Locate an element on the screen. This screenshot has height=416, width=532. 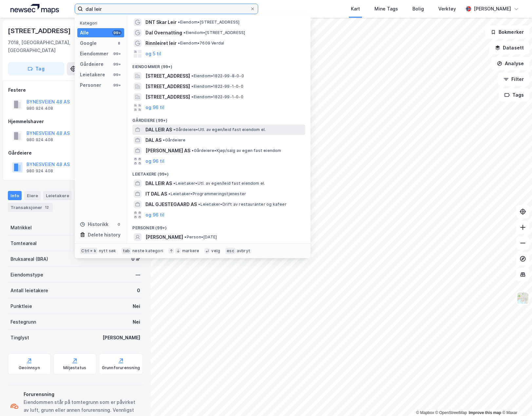
span: Gårdeiere • Utl. av egen/leid fast eiendom el. is located at coordinates (219, 130).